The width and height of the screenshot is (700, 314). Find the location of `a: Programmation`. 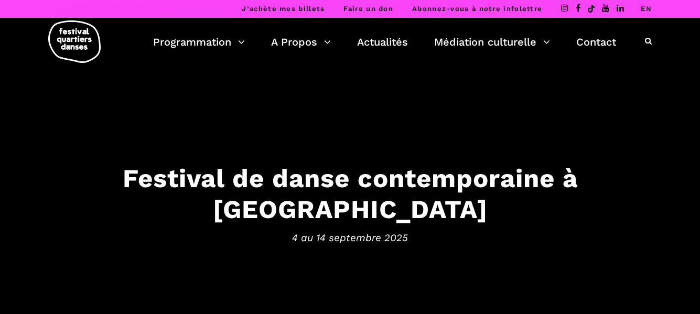

a: Programmation is located at coordinates (199, 42).